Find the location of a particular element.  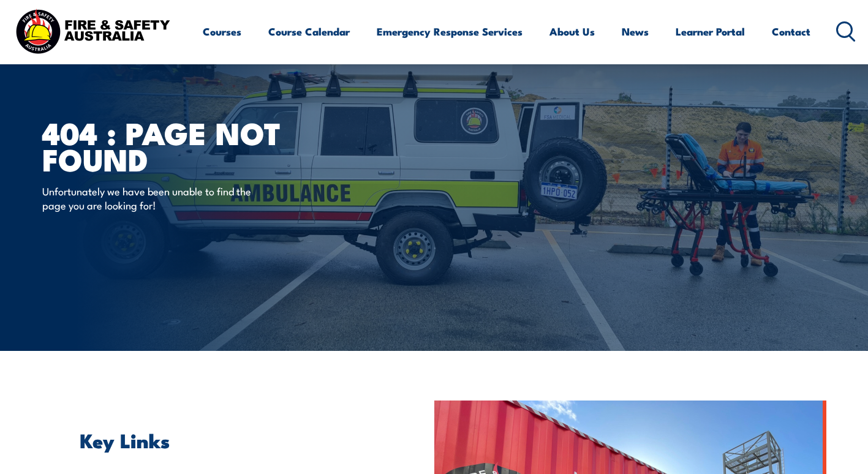

a: Contact is located at coordinates (791, 31).